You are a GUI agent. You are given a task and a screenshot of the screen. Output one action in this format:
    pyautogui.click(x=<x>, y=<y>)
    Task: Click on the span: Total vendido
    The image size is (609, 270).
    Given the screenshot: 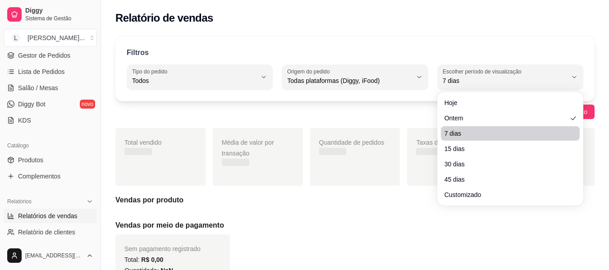 What is the action you would take?
    pyautogui.click(x=143, y=143)
    